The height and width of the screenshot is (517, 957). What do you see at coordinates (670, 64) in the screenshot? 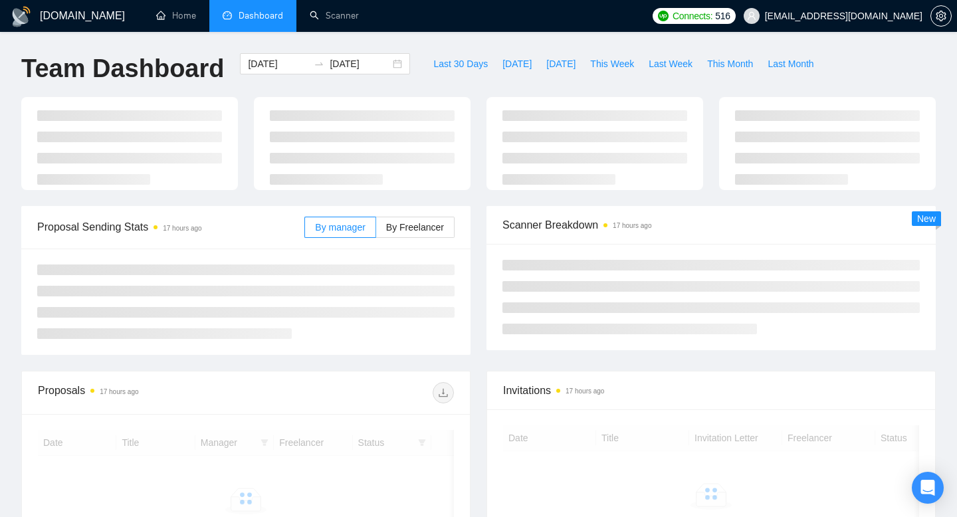
I see `button: Last Week` at bounding box center [670, 64].